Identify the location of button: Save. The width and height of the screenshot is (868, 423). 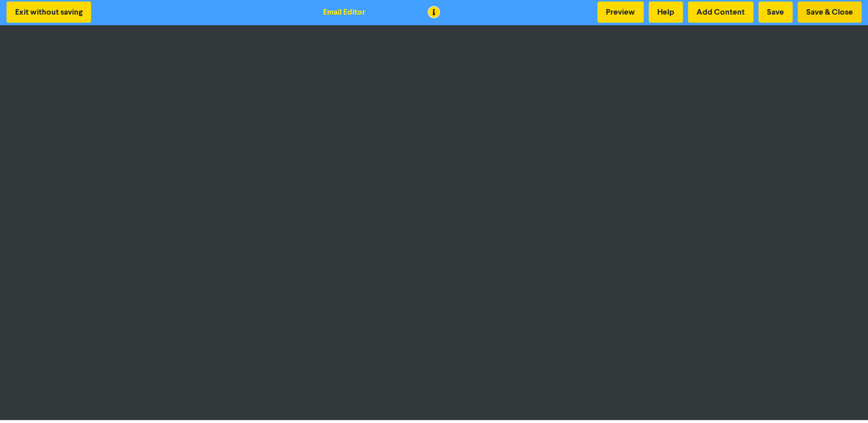
(776, 12).